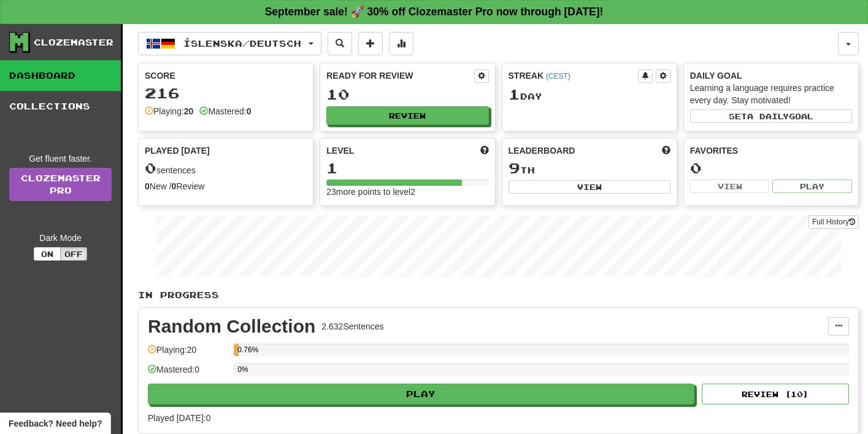  I want to click on div: Get fluent faster., so click(60, 158).